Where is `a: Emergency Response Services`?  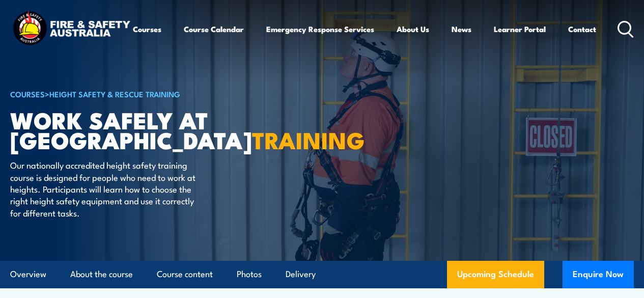 a: Emergency Response Services is located at coordinates (320, 29).